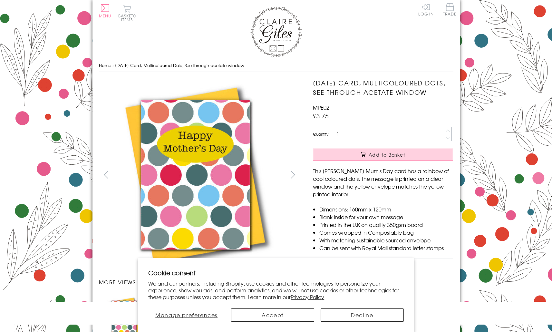 The width and height of the screenshot is (552, 332). I want to click on p: We and our partners, including Shopify, use cookies and other technologies to personalize your ex..., so click(276, 290).